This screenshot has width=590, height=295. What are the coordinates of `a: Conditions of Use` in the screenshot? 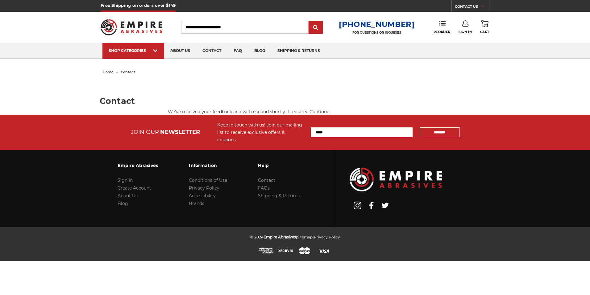 It's located at (208, 180).